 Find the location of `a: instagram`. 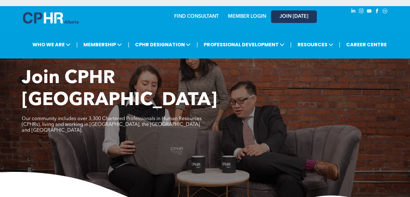

a: instagram is located at coordinates (361, 12).